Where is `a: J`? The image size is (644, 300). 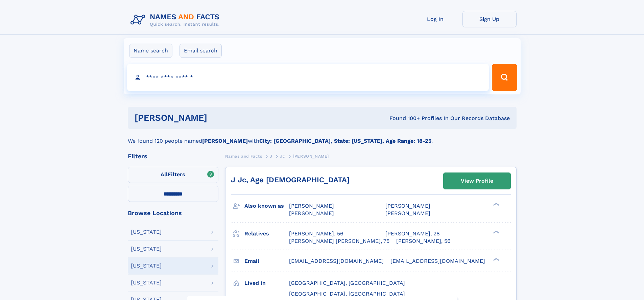
a: J is located at coordinates (271, 156).